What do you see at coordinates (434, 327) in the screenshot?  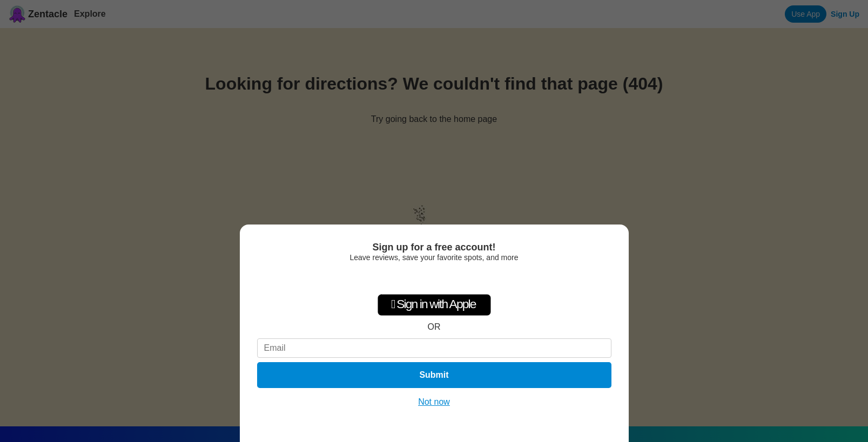 I see `div: OR` at bounding box center [434, 327].